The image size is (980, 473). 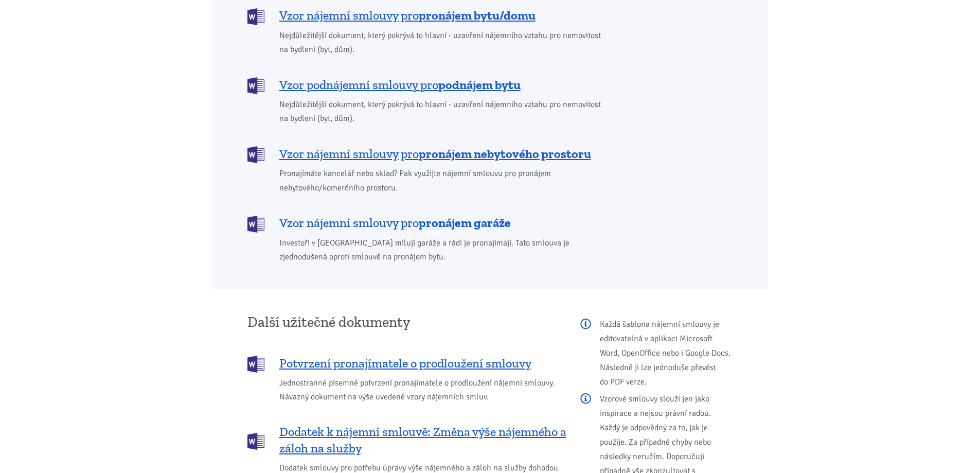 What do you see at coordinates (427, 223) in the screenshot?
I see `a: Vzor nájemní smlouvy propronájem garáže` at bounding box center [427, 223].